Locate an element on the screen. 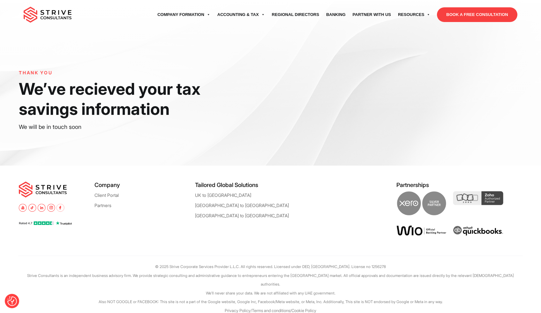  a: Regional Directors is located at coordinates (295, 15).